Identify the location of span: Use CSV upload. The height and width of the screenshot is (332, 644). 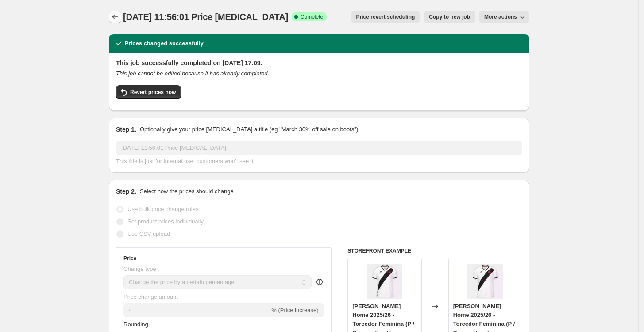
(148, 234).